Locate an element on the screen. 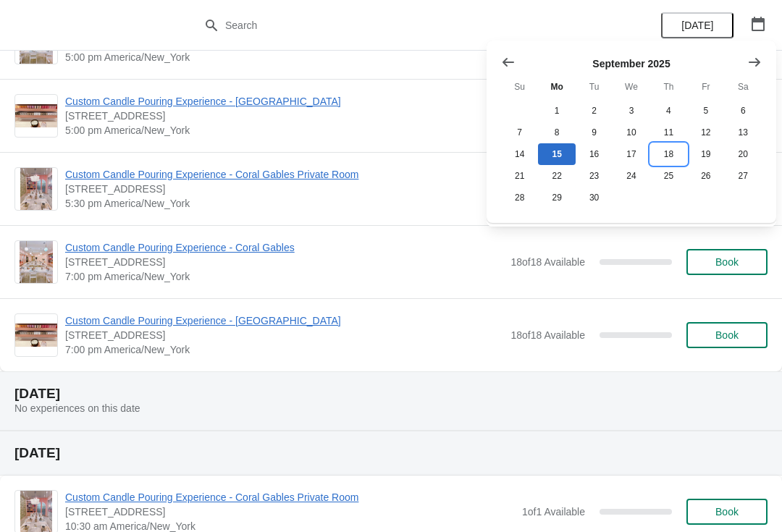 The image size is (782, 532). button: Sunday September 28 2025 is located at coordinates (520, 198).